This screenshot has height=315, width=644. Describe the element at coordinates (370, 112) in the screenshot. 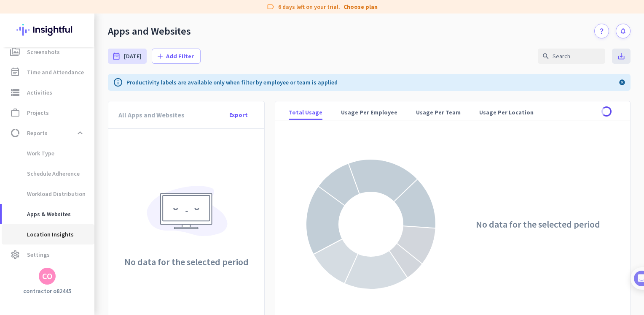

I see `span: Usage Per Employee` at that location.